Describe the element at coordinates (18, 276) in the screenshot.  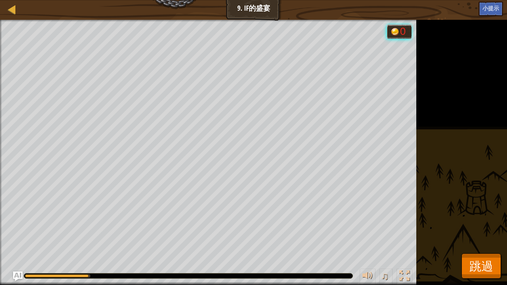
I see `button: Ask AI` at that location.